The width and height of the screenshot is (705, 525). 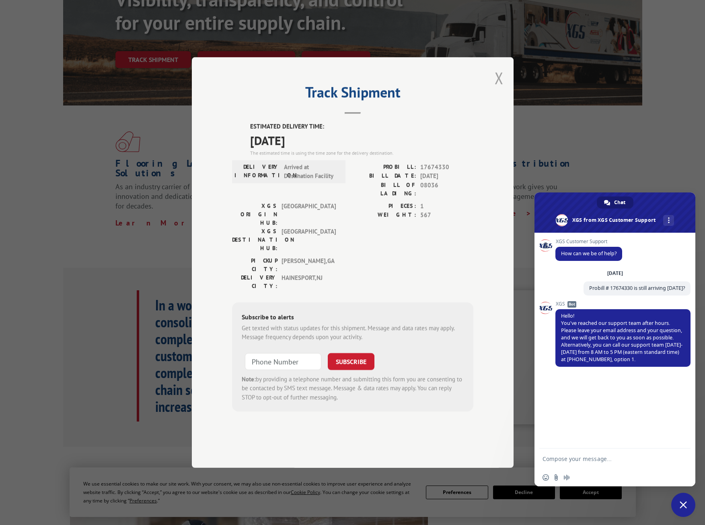 I want to click on span: Insert an emoji, so click(x=546, y=477).